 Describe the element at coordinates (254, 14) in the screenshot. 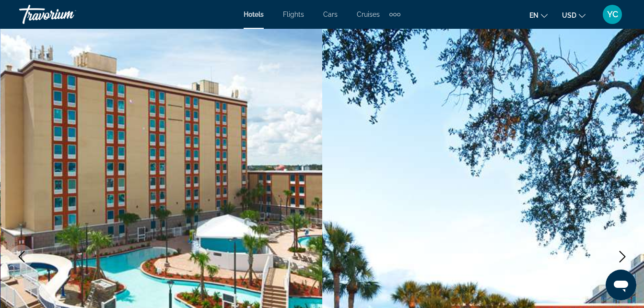

I see `a: Hotels` at that location.